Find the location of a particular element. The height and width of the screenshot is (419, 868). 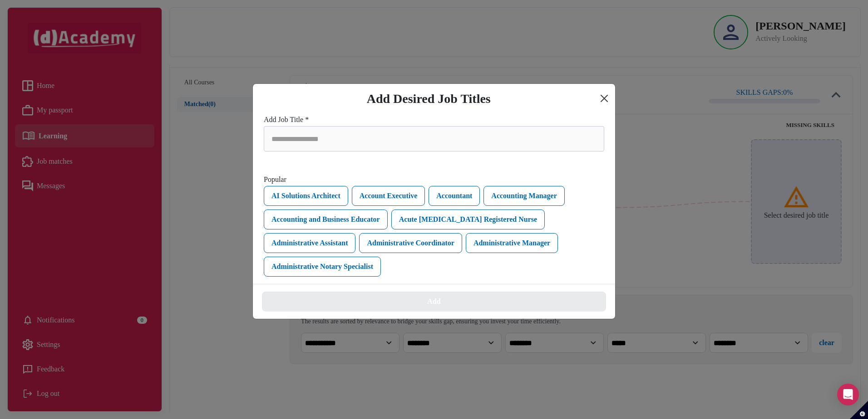

button: Set cookie preferences is located at coordinates (859, 410).